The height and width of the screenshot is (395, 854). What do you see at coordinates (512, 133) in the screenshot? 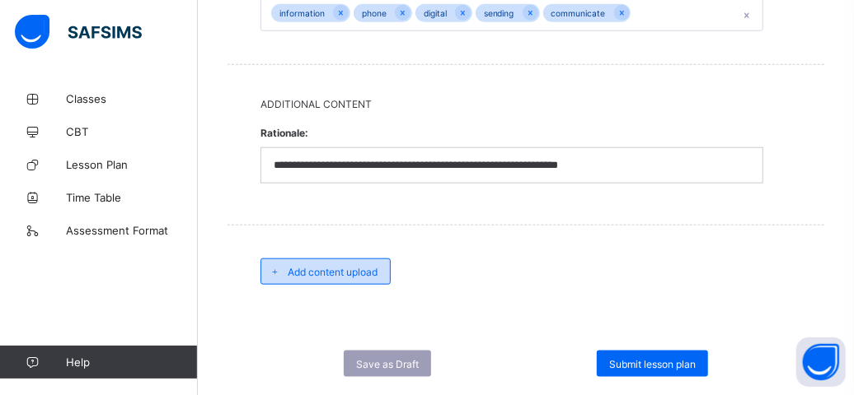
I see `span: Rationale:` at bounding box center [512, 133].